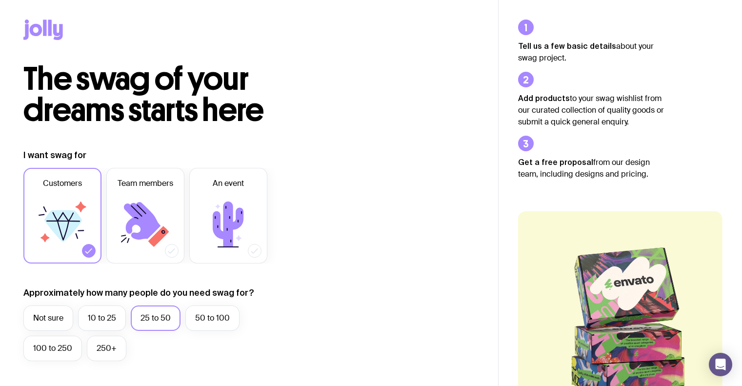  What do you see at coordinates (102, 318) in the screenshot?
I see `label: 10 to 25` at bounding box center [102, 318].